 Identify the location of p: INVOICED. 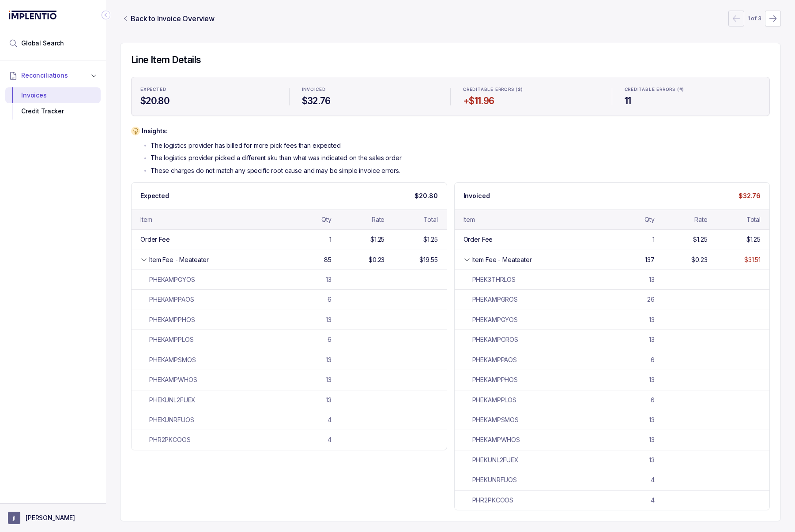
(314, 90).